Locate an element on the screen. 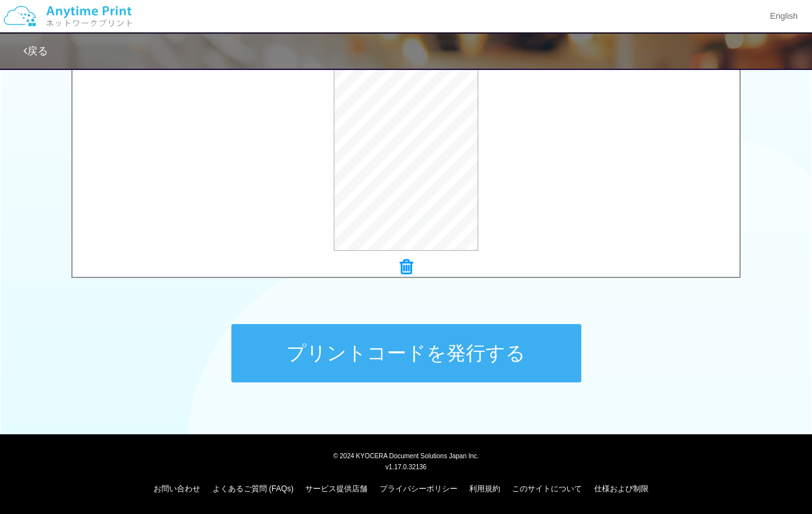 The width and height of the screenshot is (812, 514). a: プライバシーポリシー is located at coordinates (419, 489).